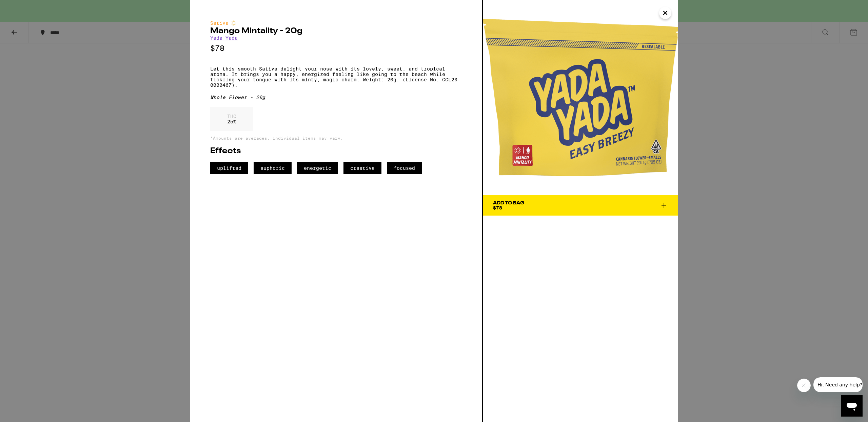 This screenshot has height=422, width=868. What do you see at coordinates (336, 151) in the screenshot?
I see `h2: Effects` at bounding box center [336, 151].